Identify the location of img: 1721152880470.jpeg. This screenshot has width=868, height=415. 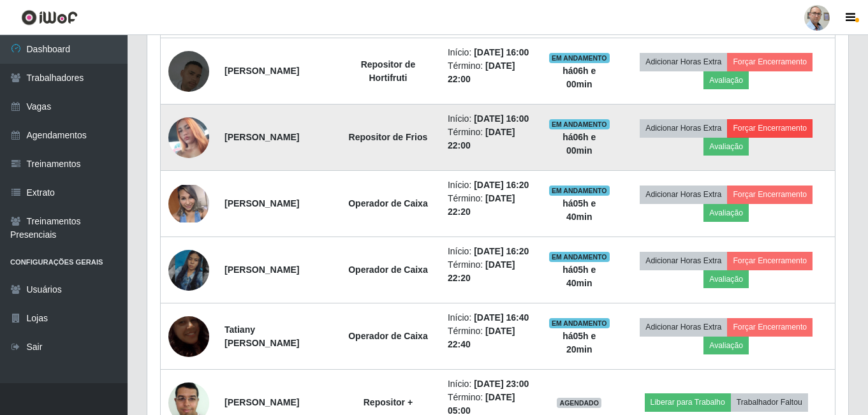
(189, 337).